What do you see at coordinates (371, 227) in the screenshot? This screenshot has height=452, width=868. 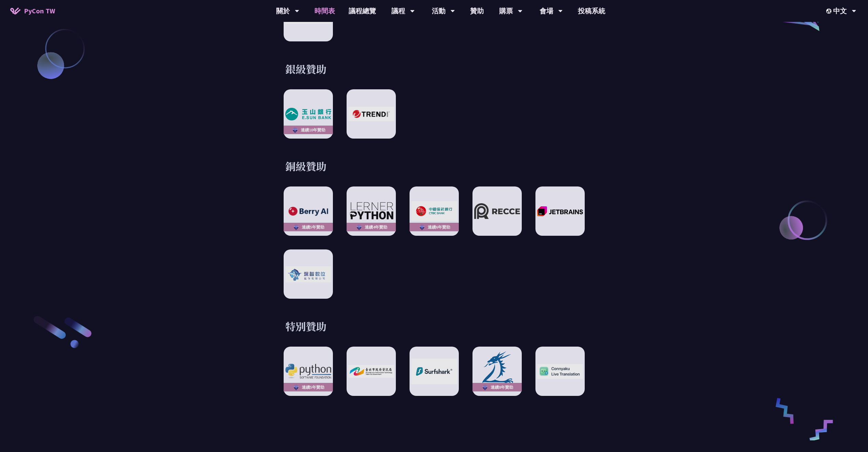 I see `div: 連續4年贊助` at bounding box center [371, 227].